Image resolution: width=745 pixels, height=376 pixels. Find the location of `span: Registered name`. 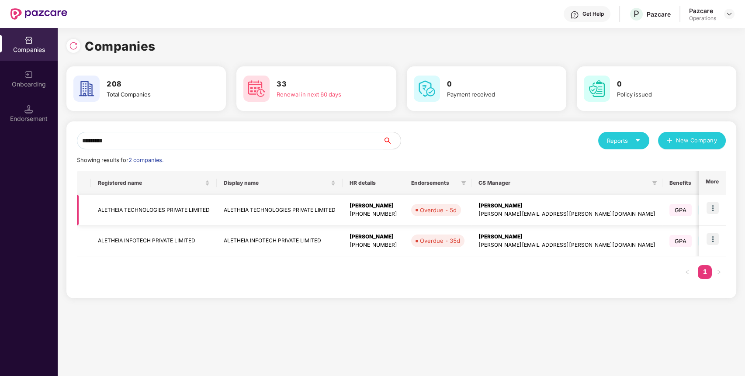

span: Registered name is located at coordinates (150, 183).